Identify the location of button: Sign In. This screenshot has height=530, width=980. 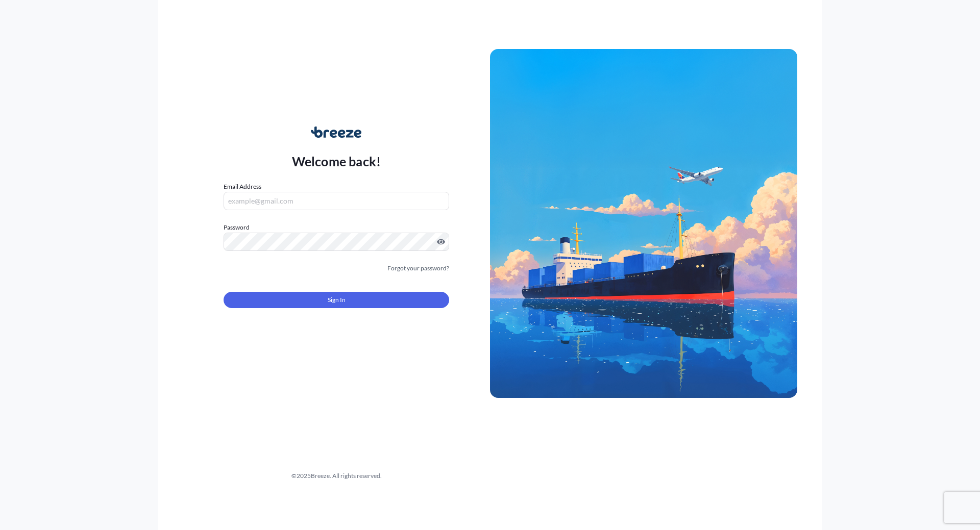
(337, 300).